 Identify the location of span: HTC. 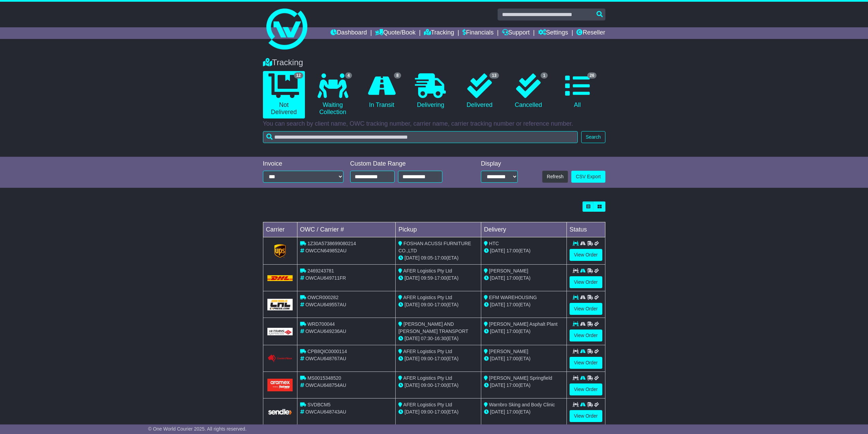
(494, 243).